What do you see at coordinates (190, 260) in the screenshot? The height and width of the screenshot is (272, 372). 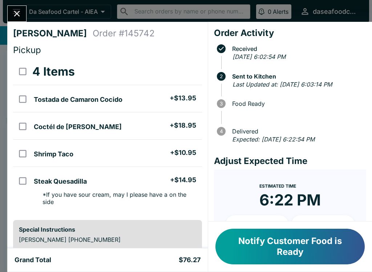 I see `h5: $76.27` at bounding box center [190, 260].